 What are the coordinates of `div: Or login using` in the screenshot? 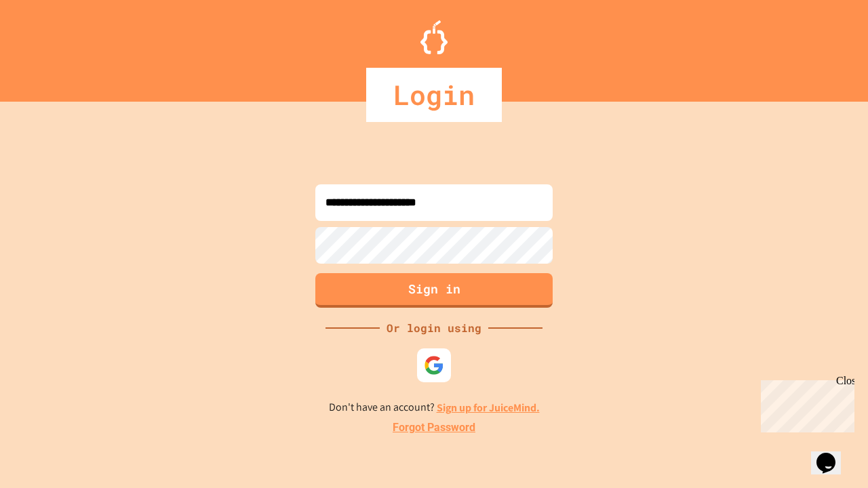 It's located at (434, 328).